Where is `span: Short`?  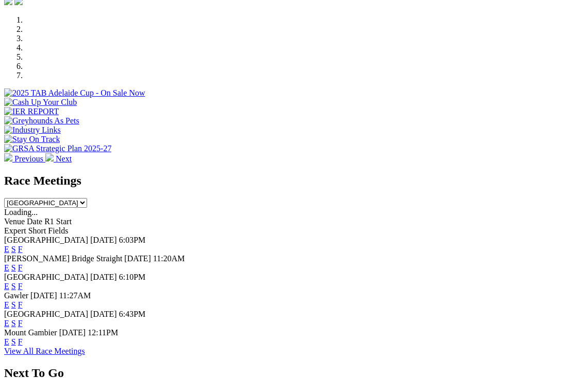
span: Short is located at coordinates (37, 231).